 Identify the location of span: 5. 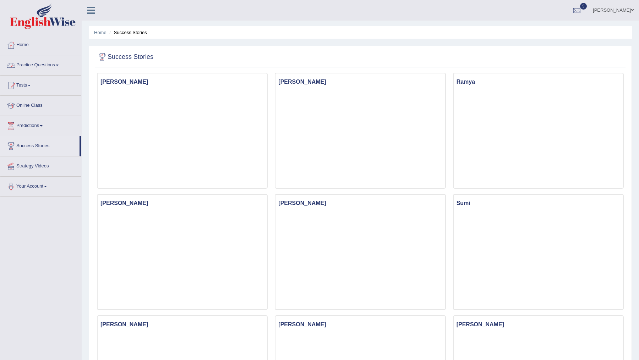
(584, 6).